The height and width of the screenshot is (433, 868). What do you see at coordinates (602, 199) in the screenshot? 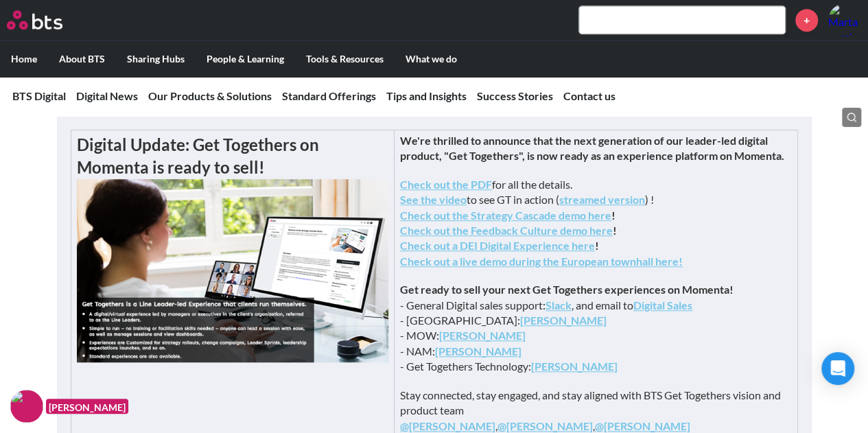
I see `a: streamed version` at bounding box center [602, 199].